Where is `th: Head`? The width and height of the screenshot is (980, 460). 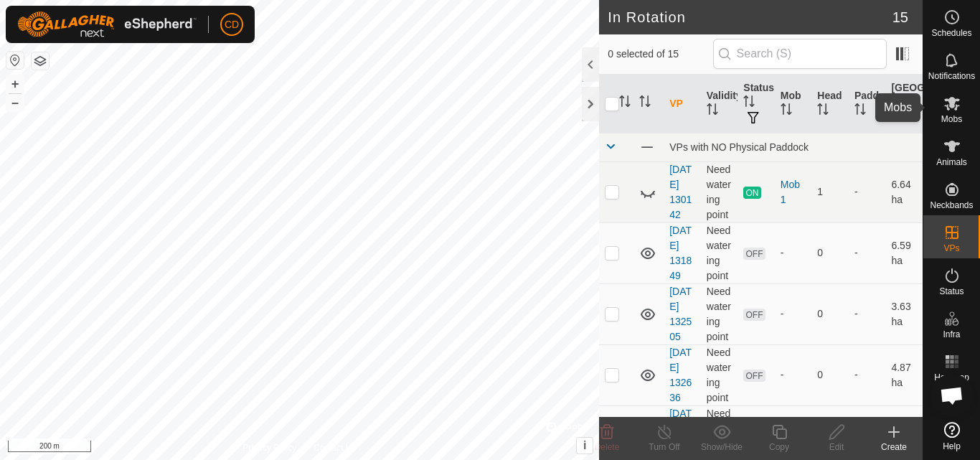
th: Head is located at coordinates (830, 104).